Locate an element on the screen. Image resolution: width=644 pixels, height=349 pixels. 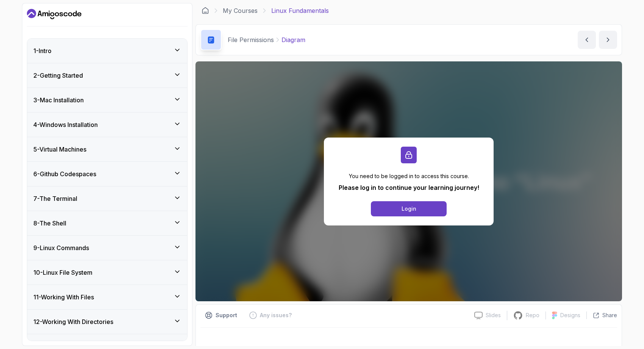
button: 3-Mac Installation is located at coordinates (107, 100).